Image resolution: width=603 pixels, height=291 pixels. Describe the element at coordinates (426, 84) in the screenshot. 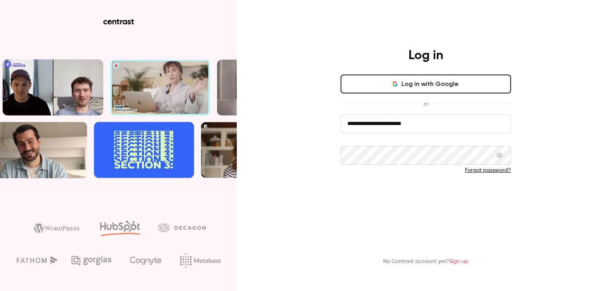

I see `button: Log in with Google` at that location.